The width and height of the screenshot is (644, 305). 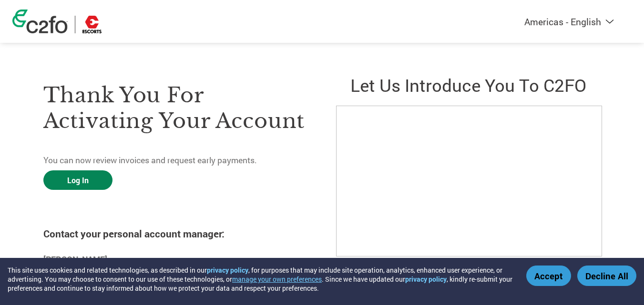 I want to click on button: manage your own preferences, so click(x=277, y=279).